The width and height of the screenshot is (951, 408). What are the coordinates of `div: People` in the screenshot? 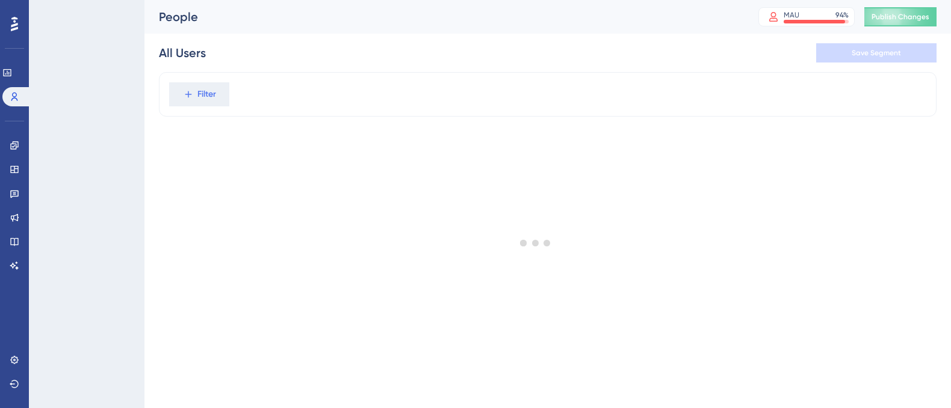 It's located at (443, 17).